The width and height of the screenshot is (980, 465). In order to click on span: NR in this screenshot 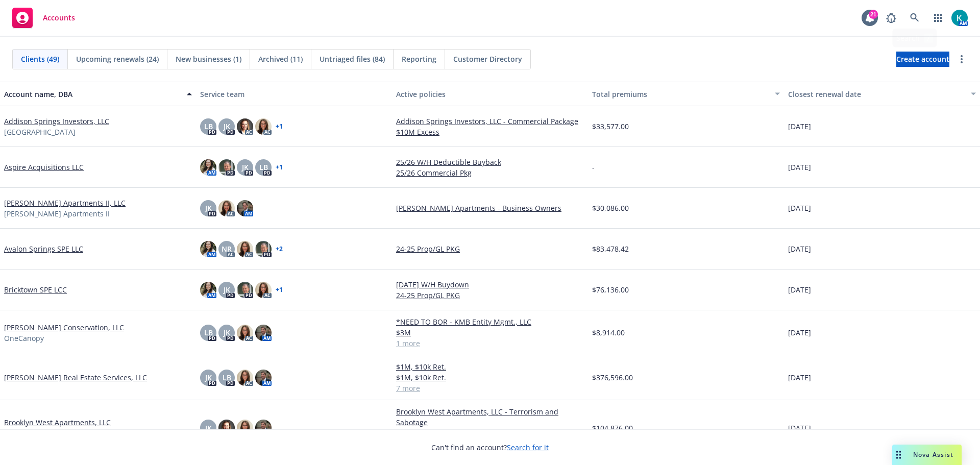, I will do `click(227, 249)`.